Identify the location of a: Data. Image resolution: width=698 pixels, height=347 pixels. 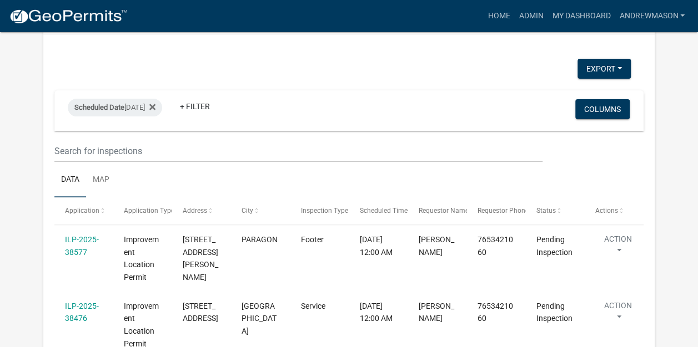
(70, 180).